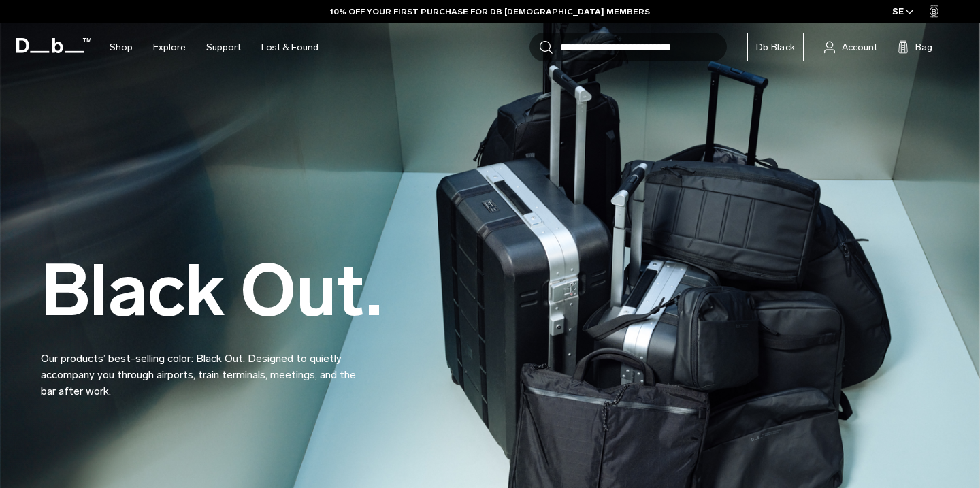 The height and width of the screenshot is (488, 980). What do you see at coordinates (204, 367) in the screenshot?
I see `p: Our products’ best-selling color: Black Out. Designed to quietly accompany you through airports, ...` at bounding box center [204, 367].